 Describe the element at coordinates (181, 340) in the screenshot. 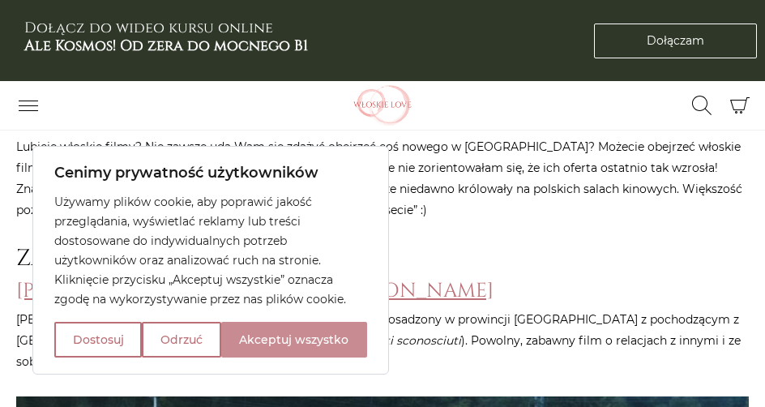

I see `button: Odrzuć` at that location.